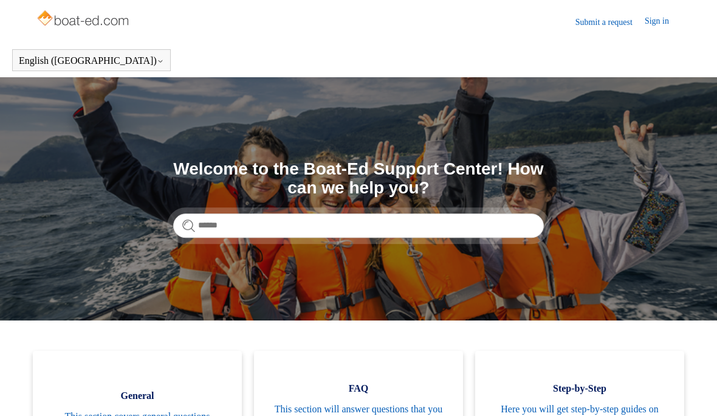 The image size is (717, 416). Describe the element at coordinates (84, 19) in the screenshot. I see `img: Boat-Ed Help Center home page` at that location.